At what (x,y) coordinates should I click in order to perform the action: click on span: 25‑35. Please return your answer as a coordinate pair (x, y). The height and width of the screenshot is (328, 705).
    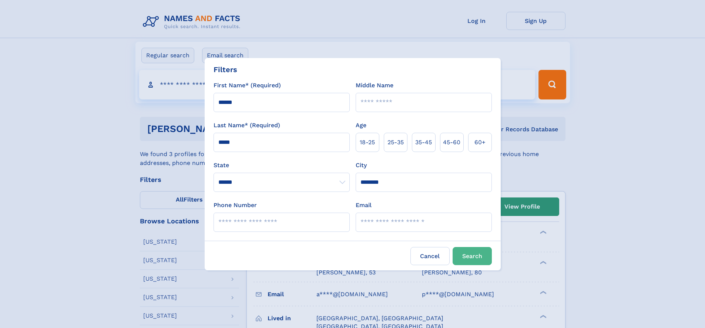
    Looking at the image, I should click on (396, 142).